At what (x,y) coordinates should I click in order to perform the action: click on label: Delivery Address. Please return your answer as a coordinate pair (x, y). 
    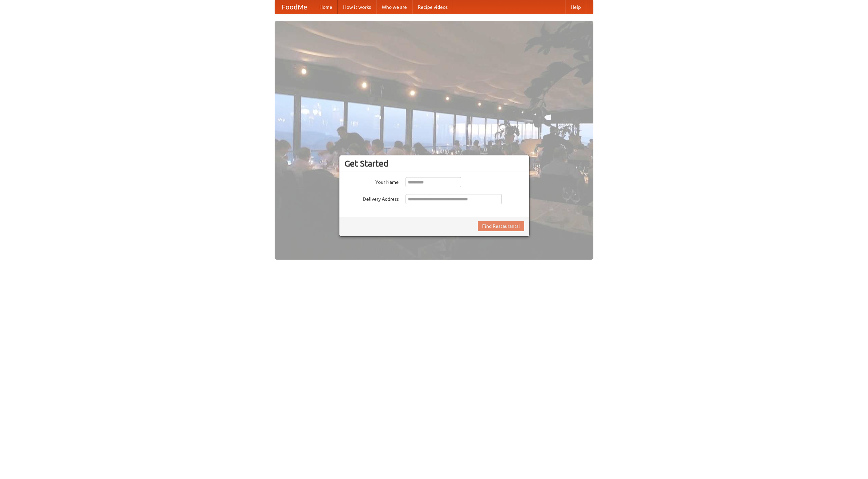
    Looking at the image, I should click on (372, 198).